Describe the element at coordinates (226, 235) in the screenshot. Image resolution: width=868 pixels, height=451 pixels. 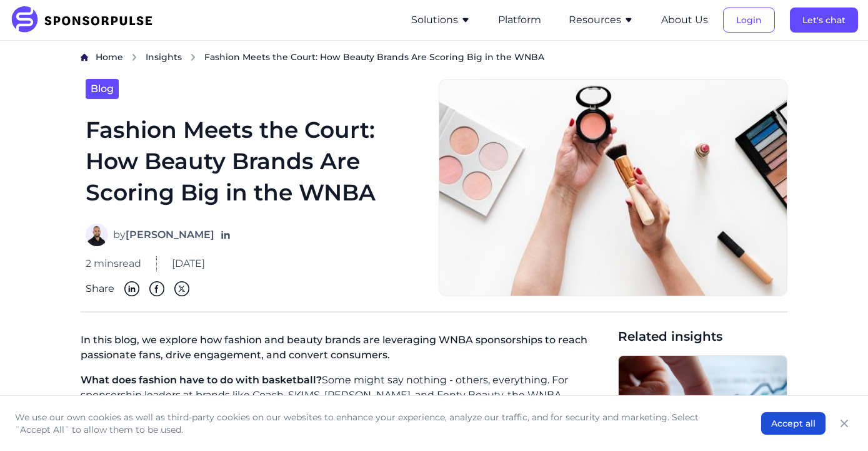
I see `a: Follow on LinkedIn` at that location.